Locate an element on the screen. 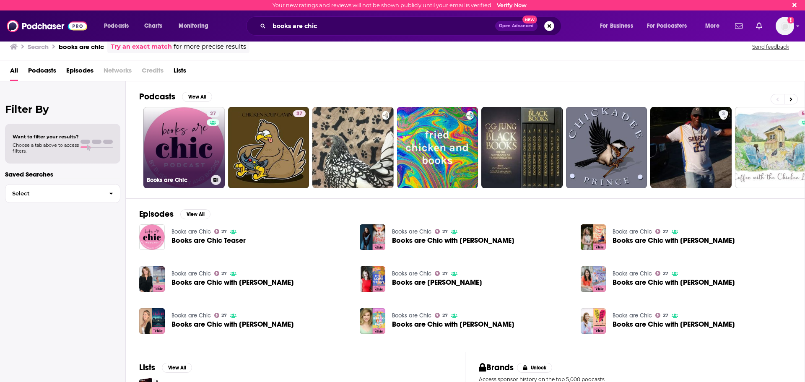  span: Want to filter your results? is located at coordinates (46, 137).